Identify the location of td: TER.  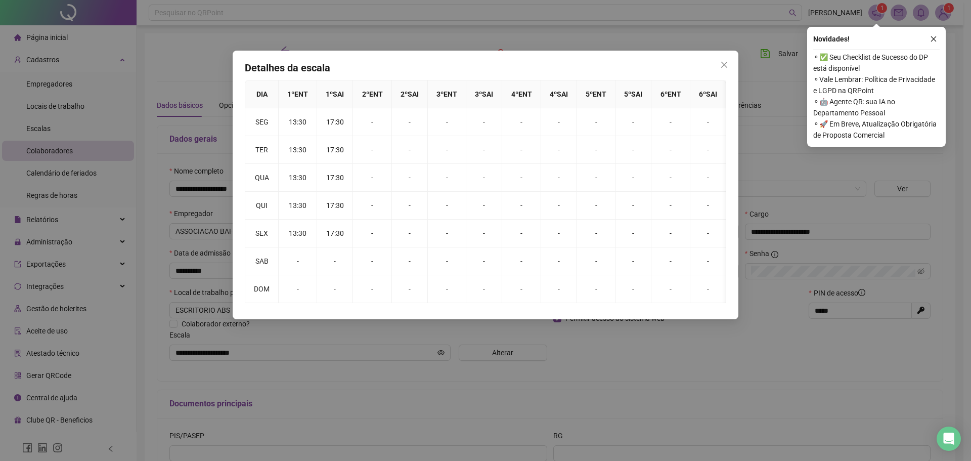
(262, 150).